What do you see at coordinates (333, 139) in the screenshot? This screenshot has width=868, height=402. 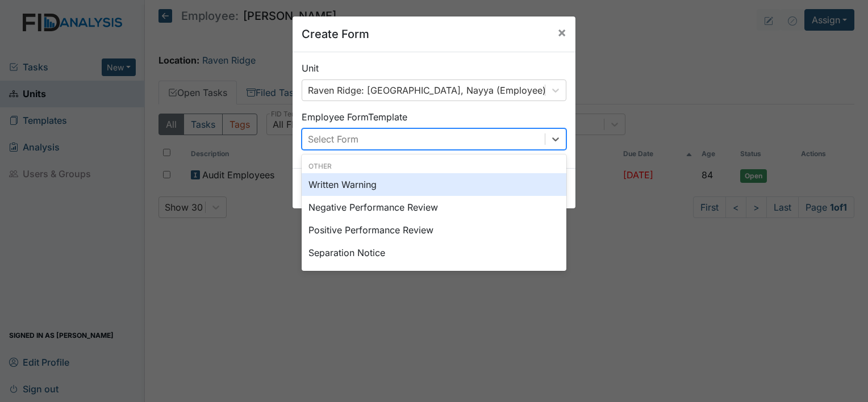 I see `div: Select Form` at bounding box center [333, 139].